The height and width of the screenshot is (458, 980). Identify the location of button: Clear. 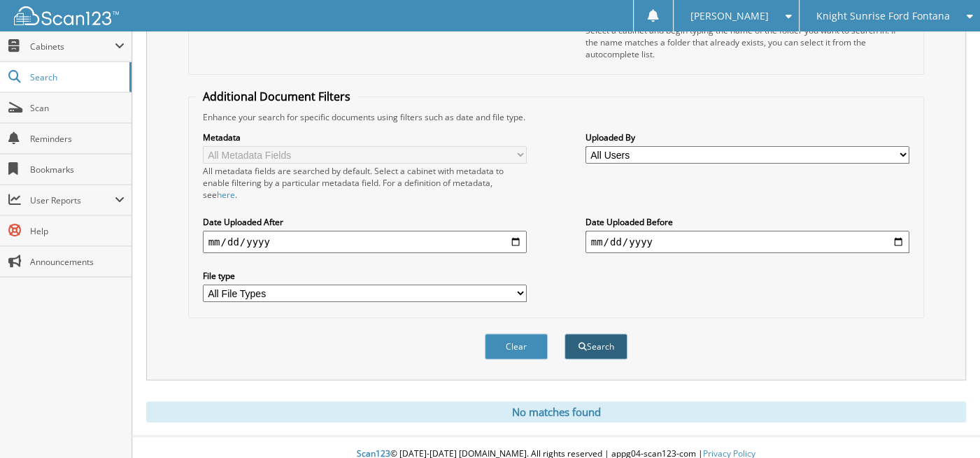
(516, 346).